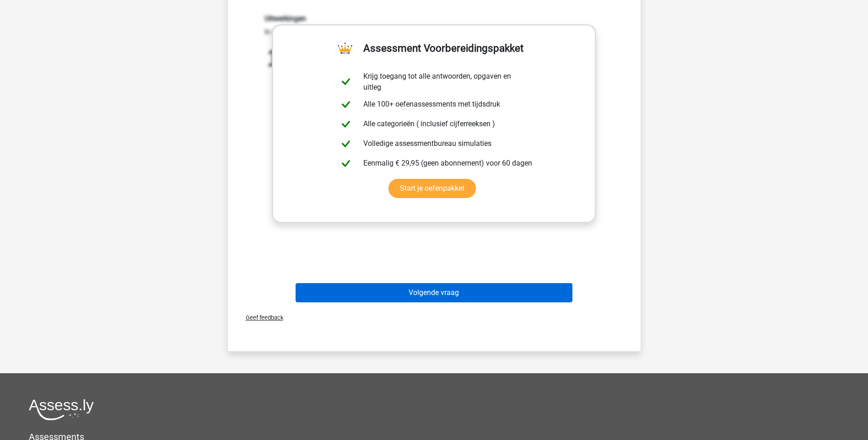 Image resolution: width=868 pixels, height=440 pixels. I want to click on div: In deze reeks vind je steeds het volgende getal door het voorgaande getal -23 te doen., so click(435, 68).